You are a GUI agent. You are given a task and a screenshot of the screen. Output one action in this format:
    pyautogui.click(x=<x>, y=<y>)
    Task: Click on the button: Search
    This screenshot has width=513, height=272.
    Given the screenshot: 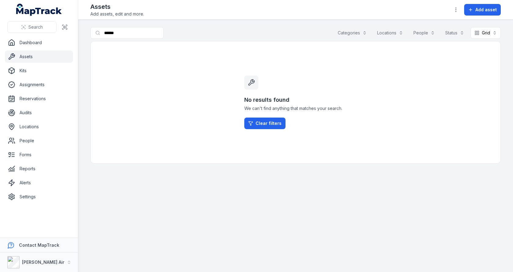 What is the action you would take?
    pyautogui.click(x=32, y=27)
    